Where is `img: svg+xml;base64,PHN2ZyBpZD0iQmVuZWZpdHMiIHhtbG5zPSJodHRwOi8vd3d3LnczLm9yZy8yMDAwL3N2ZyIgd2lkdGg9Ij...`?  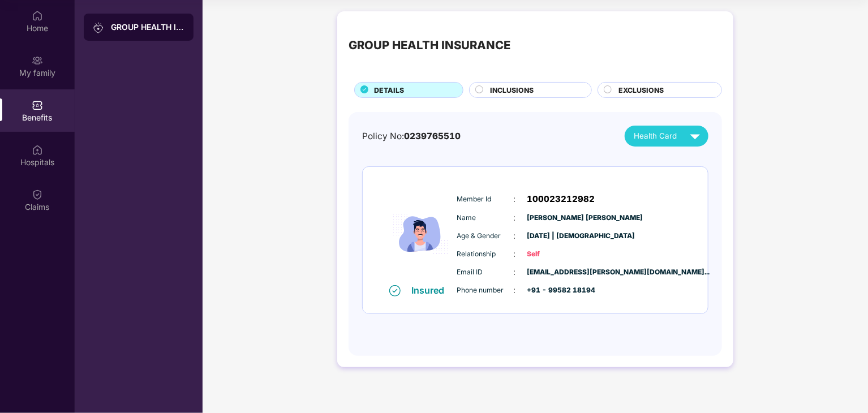 img: svg+xml;base64,PHN2ZyBpZD0iQmVuZWZpdHMiIHhtbG5zPSJodHRwOi8vd3d3LnczLm9yZy8yMDAwL3N2ZyIgd2lkdGg9Ij... is located at coordinates (37, 105).